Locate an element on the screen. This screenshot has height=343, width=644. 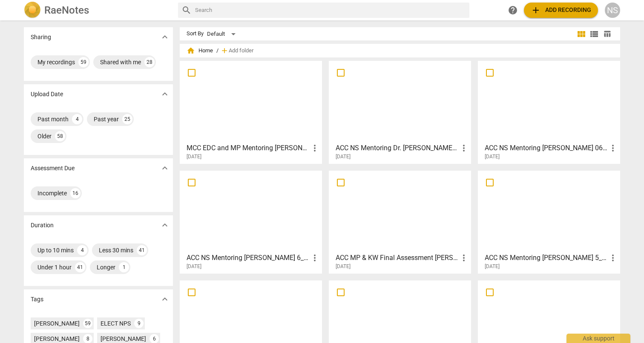
div: Longer is located at coordinates (106, 268).